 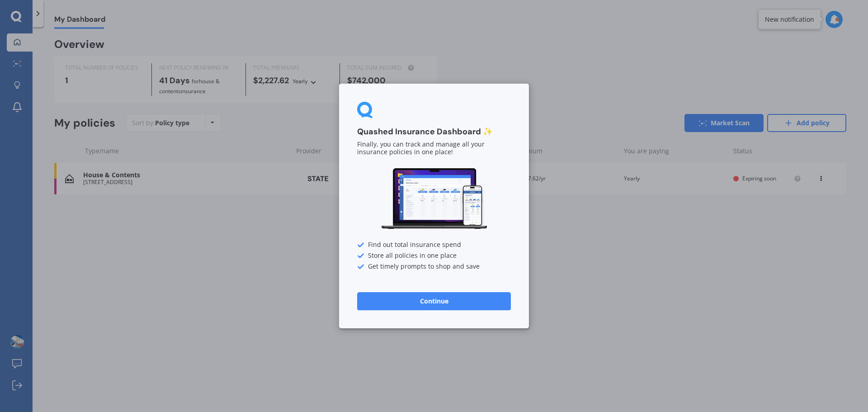 What do you see at coordinates (434, 301) in the screenshot?
I see `button: Continue` at bounding box center [434, 301].